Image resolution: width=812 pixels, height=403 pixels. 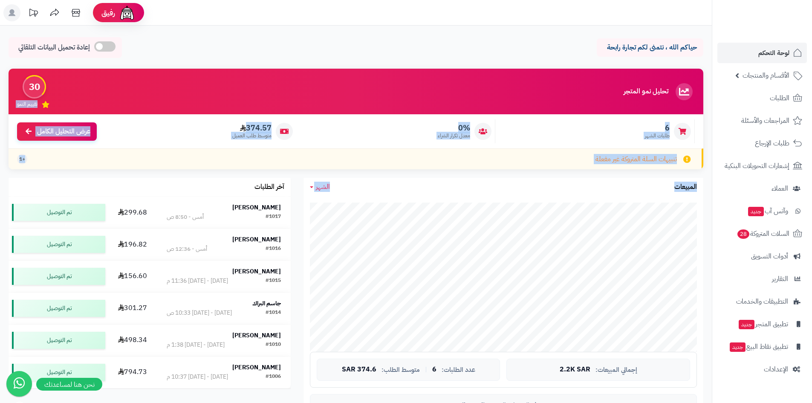 What do you see at coordinates (765, 121) in the screenshot?
I see `span: المراجعات والأسئلة` at bounding box center [765, 121].